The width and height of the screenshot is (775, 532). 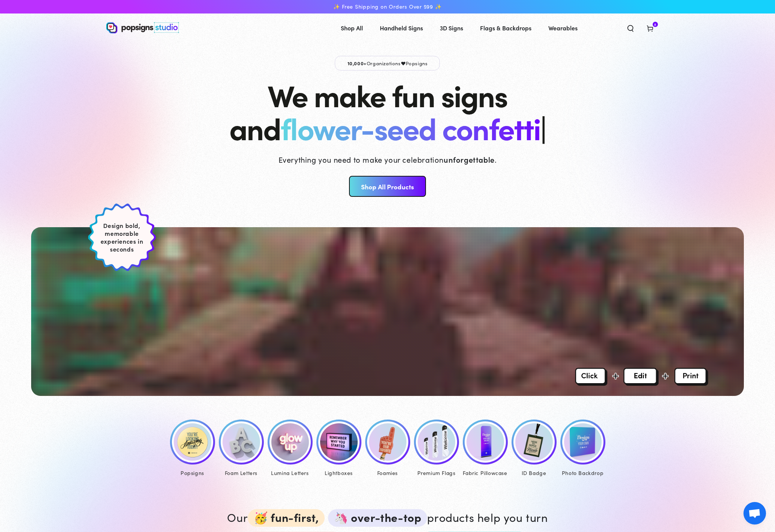 I want to click on h1: We make fun signs and, so click(x=388, y=111).